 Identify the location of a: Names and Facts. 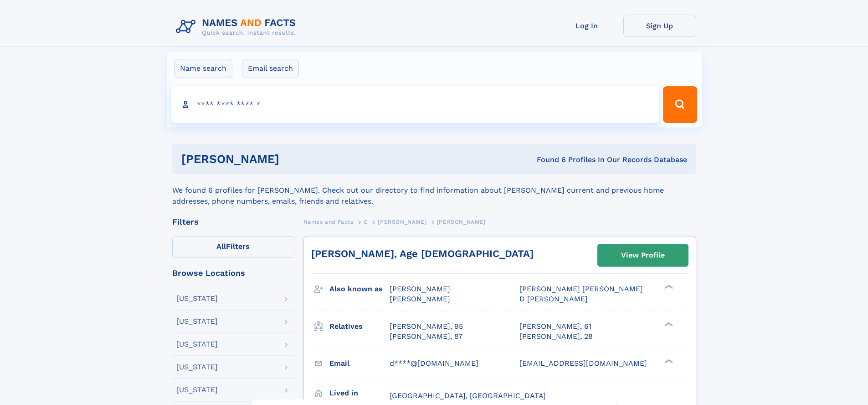
(329, 221).